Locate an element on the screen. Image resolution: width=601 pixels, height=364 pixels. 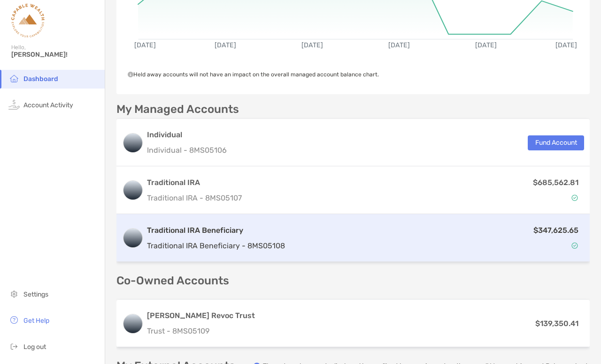
span: Get Help is located at coordinates (36, 320).